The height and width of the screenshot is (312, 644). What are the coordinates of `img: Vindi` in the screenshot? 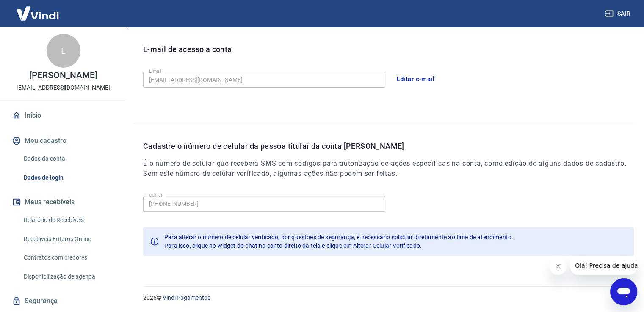 It's located at (38, 13).